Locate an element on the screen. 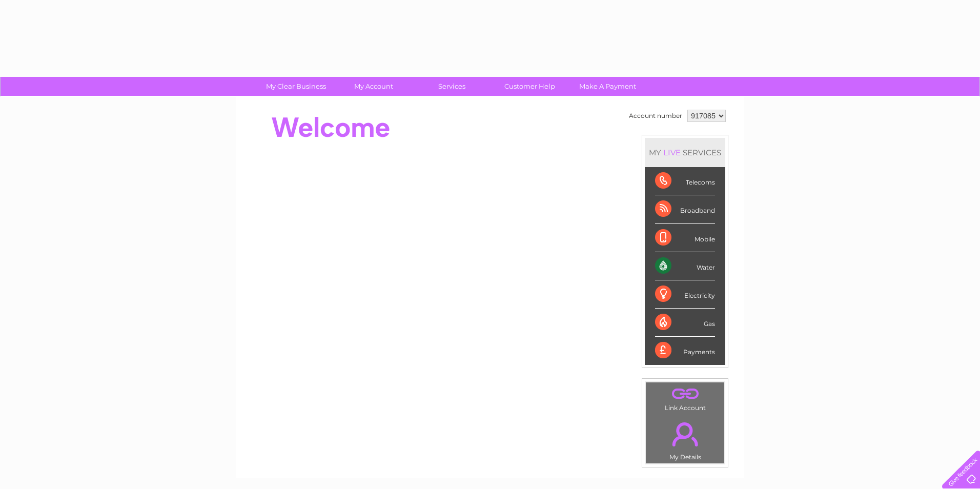  td: Link Account is located at coordinates (685, 398).